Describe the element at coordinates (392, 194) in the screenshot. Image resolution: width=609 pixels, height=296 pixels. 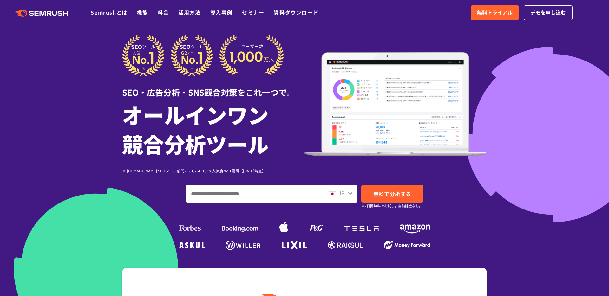
I see `span: 無料で分析する` at that location.